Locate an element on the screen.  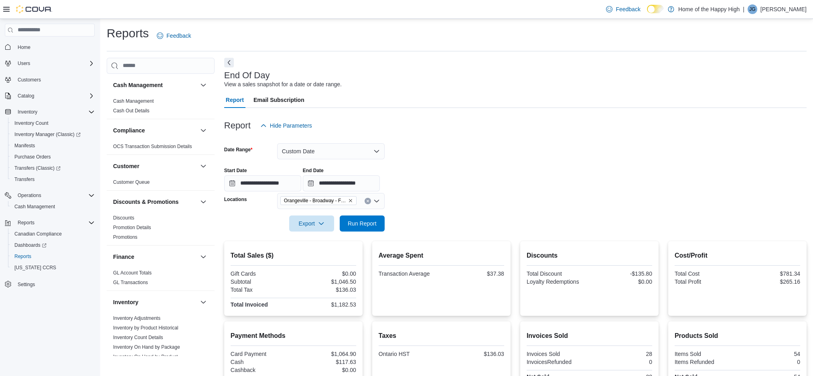
div: InvoicesRefunded is located at coordinates (557, 362).